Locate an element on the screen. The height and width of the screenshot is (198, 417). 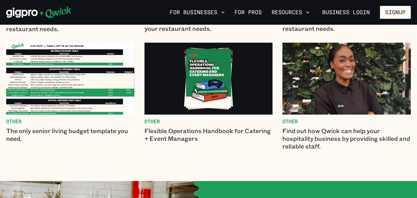
img: The only senior living budget template you need. is located at coordinates (70, 79).